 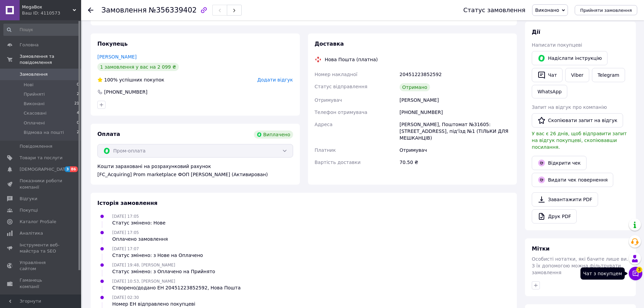 What do you see at coordinates (31, 233) in the screenshot?
I see `span: Аналітика` at bounding box center [31, 233].